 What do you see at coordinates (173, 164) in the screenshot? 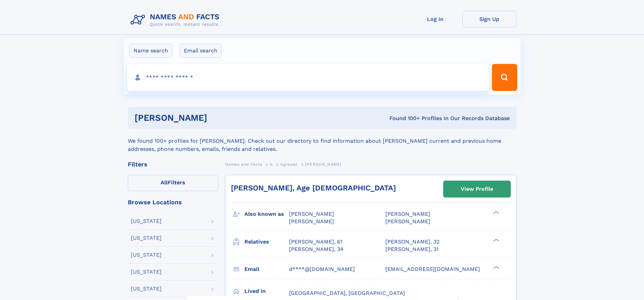
I see `div: Filters` at bounding box center [173, 164].